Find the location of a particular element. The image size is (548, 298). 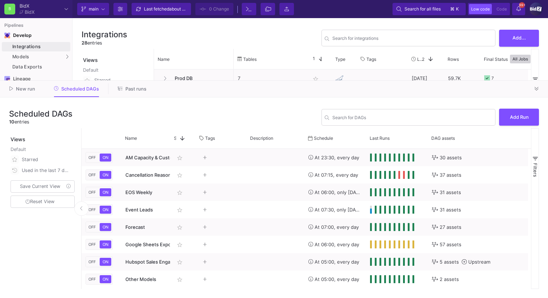

span: Reset View is located at coordinates (40, 202).